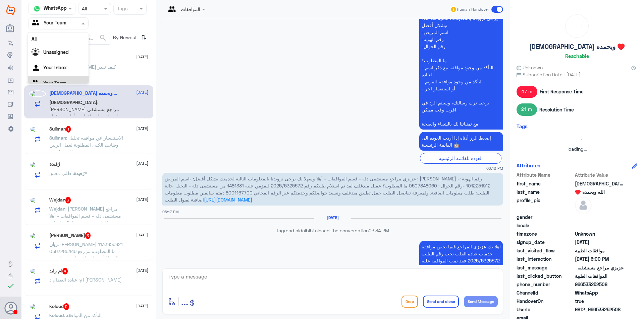 This screenshot has height=319, width=644. I want to click on p: 12/7/2025, 3:34 PM, so click(461, 258).